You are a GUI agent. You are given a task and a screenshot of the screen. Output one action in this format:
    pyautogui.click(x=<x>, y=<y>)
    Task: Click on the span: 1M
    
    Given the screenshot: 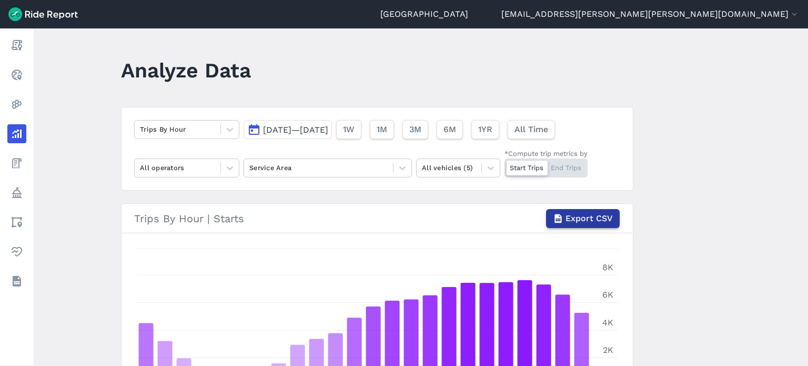 What is the action you would take?
    pyautogui.click(x=382, y=129)
    